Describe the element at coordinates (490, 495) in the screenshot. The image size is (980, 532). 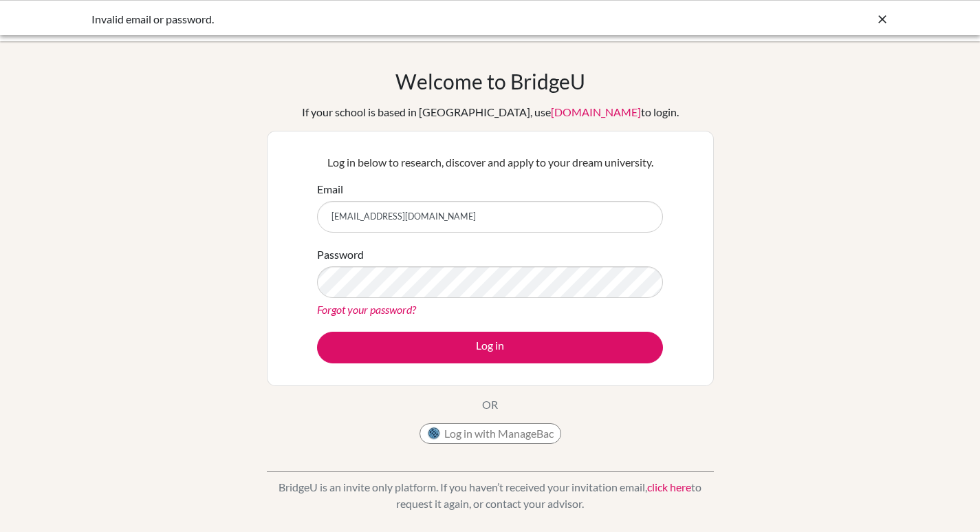
I see `p: BridgeU is an invite only platform. If you haven’t received your invitation email, to request it ...` at that location.